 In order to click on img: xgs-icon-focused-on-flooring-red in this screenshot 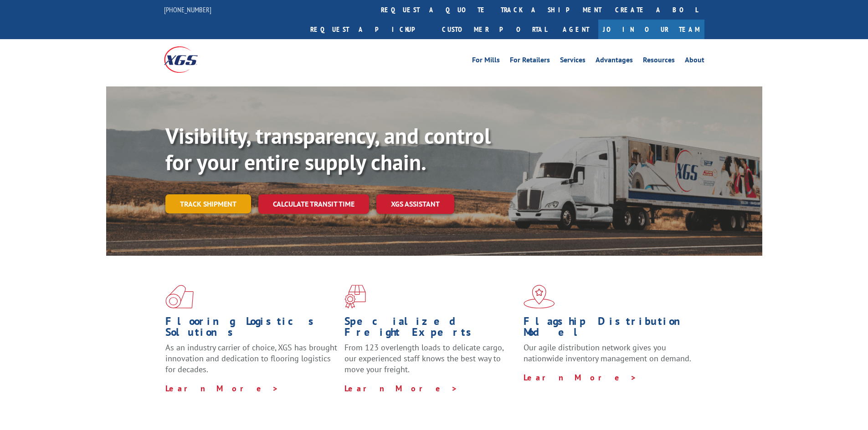, I will do `click(355, 297)`.